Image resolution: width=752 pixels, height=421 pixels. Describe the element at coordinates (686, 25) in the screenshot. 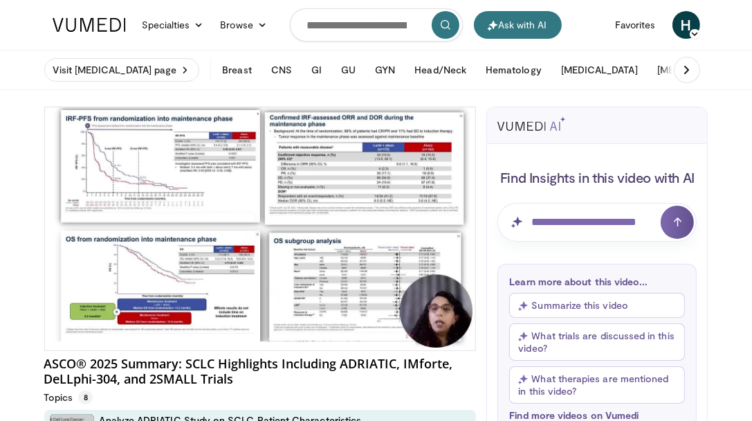

I see `span: H` at that location.